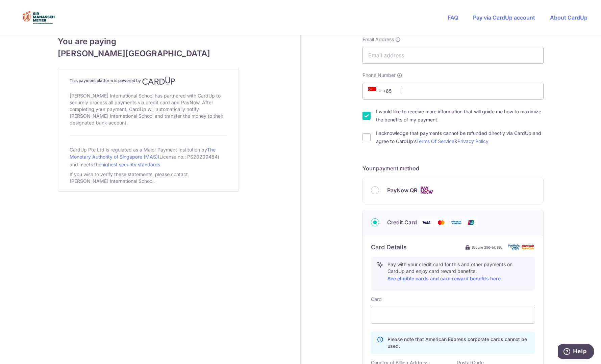 The height and width of the screenshot is (364, 601). What do you see at coordinates (454, 168) in the screenshot?
I see `h5: Your payment method` at bounding box center [454, 168].